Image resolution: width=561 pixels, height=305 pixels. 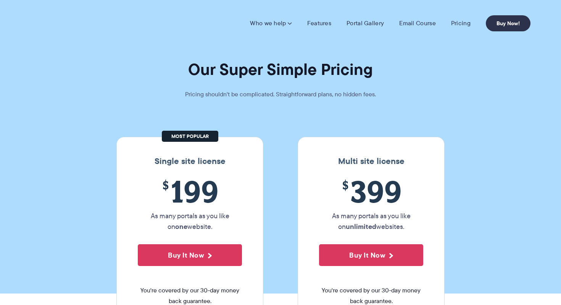 What do you see at coordinates (461, 23) in the screenshot?
I see `a: Pricing` at bounding box center [461, 23].